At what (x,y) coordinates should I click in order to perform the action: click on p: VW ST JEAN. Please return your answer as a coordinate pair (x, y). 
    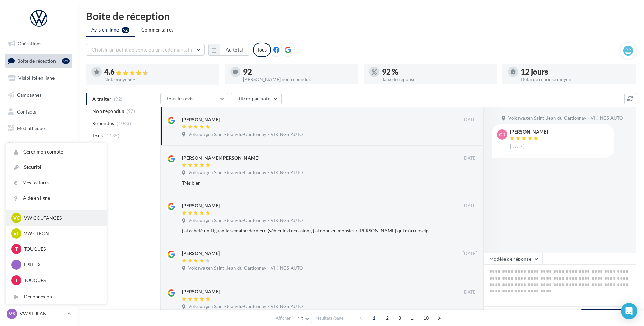
    Looking at the image, I should click on (42, 314).